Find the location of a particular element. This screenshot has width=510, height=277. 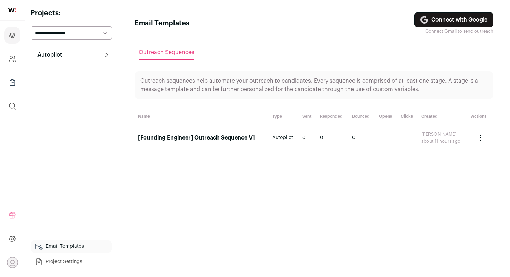

div: Connect Gmail to send outreach is located at coordinates (454, 31).